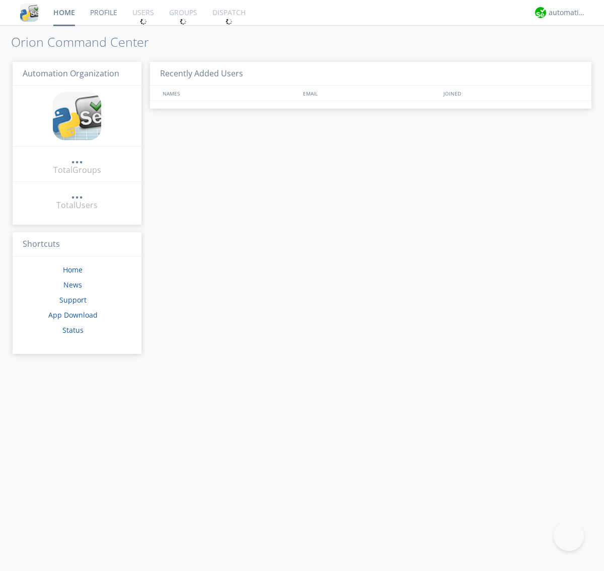 This screenshot has width=604, height=571. I want to click on div: Total Users, so click(77, 205).